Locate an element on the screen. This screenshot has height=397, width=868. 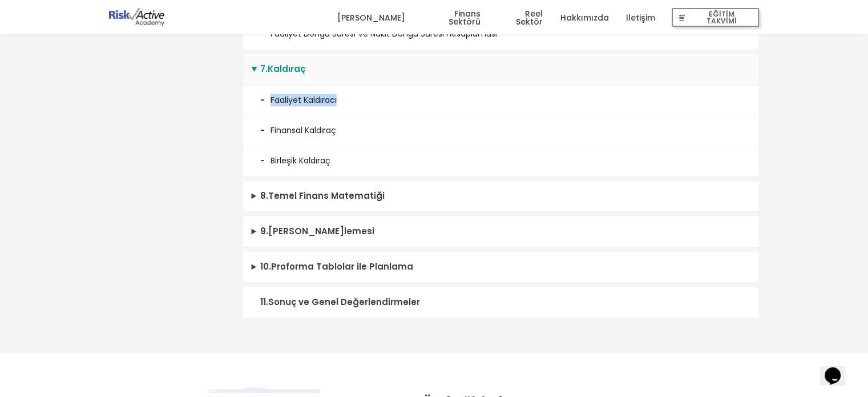
a: Hakkımızda is located at coordinates (584, 18).